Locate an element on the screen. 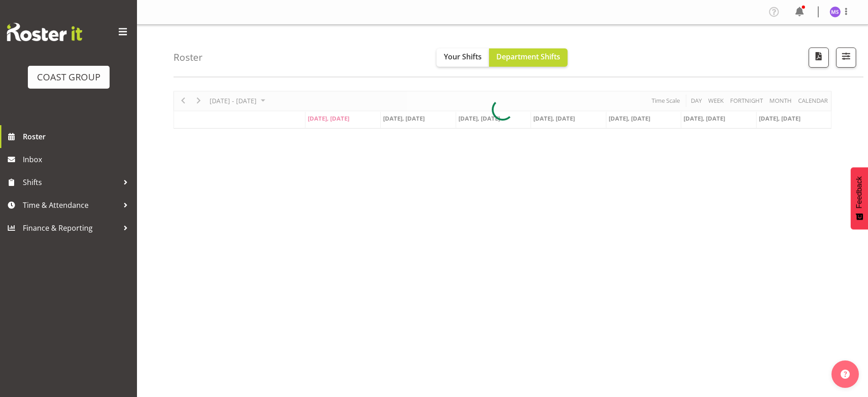 Image resolution: width=868 pixels, height=397 pixels. span: Roster is located at coordinates (78, 136).